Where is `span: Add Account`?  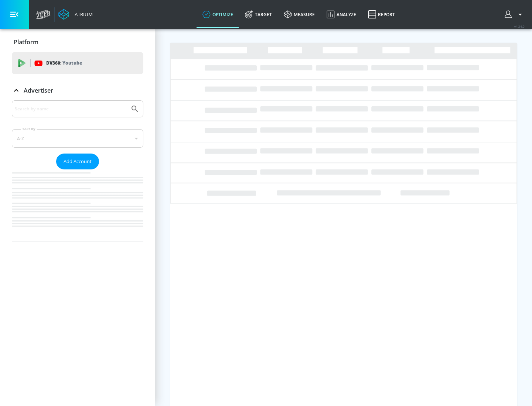
span: Add Account is located at coordinates (78, 161).